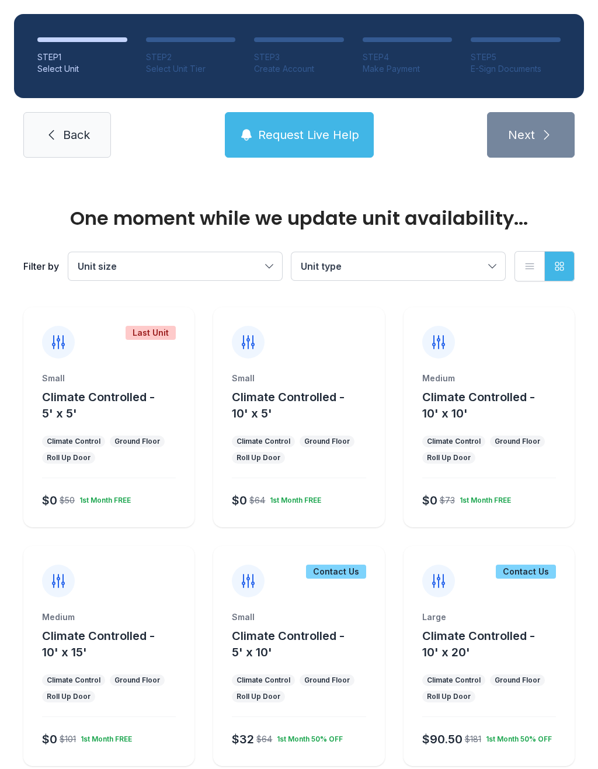 This screenshot has width=598, height=769. Describe the element at coordinates (299, 69) in the screenshot. I see `div: Create Account` at that location.